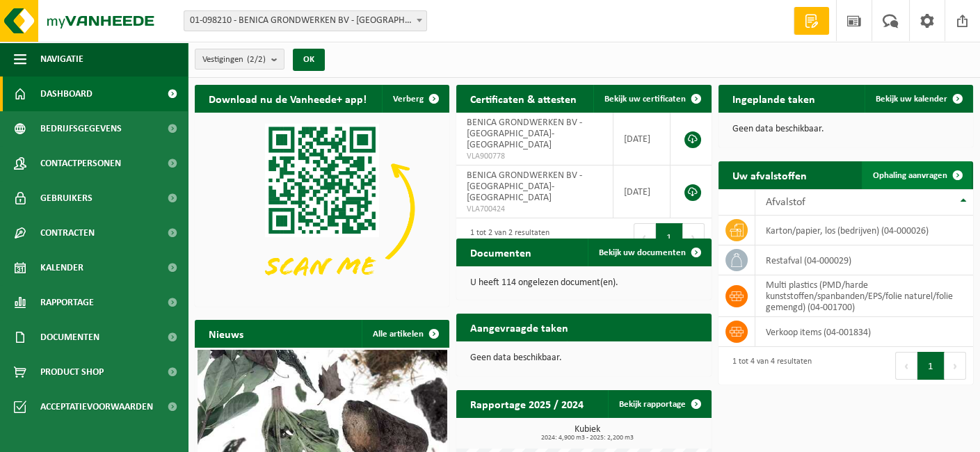 The width and height of the screenshot is (980, 452). I want to click on h2: Certificaten & attesten, so click(523, 98).